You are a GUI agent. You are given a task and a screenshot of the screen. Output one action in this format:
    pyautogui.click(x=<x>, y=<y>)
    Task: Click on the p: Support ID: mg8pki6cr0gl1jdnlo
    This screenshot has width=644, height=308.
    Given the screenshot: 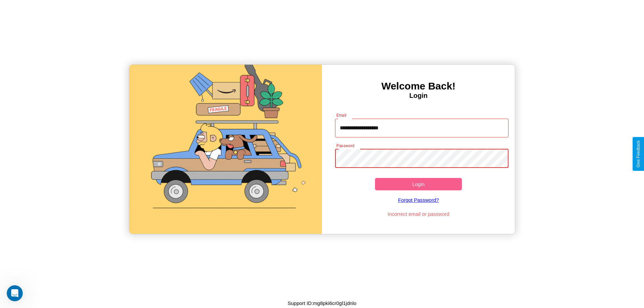 What is the action you would take?
    pyautogui.click(x=322, y=303)
    